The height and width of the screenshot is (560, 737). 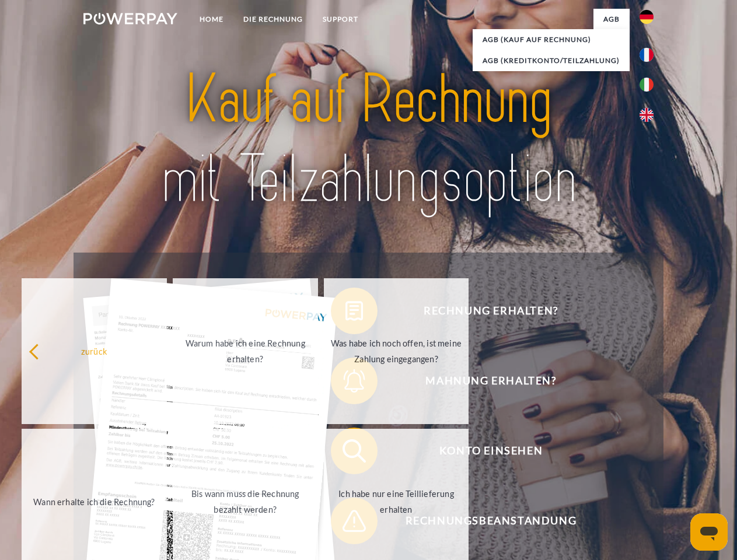 What do you see at coordinates (211, 19) in the screenshot?
I see `a: Home` at bounding box center [211, 19].